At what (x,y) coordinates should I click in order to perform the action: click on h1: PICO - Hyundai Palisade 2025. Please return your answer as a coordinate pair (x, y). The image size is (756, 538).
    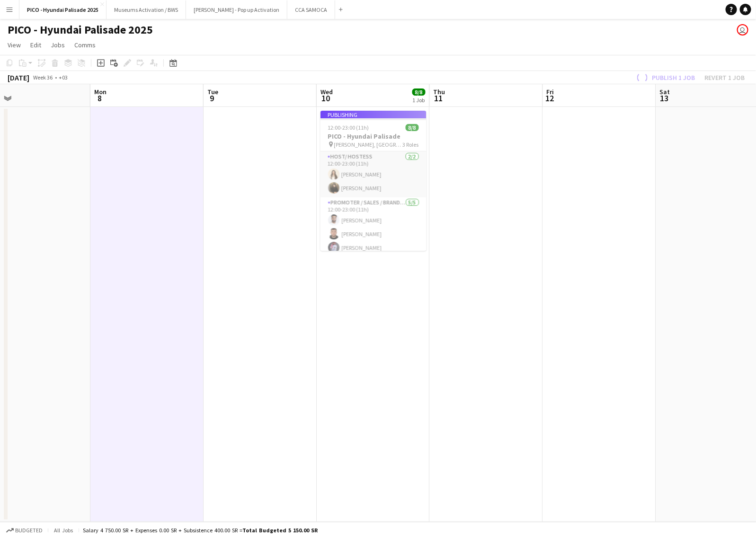
    Looking at the image, I should click on (80, 30).